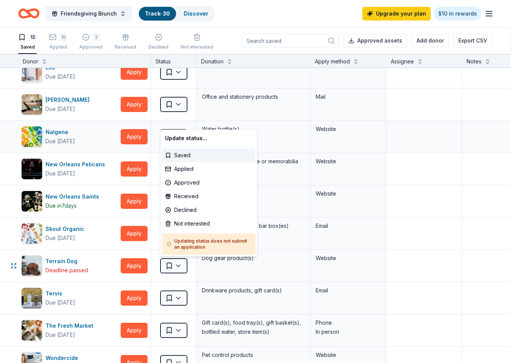 The height and width of the screenshot is (363, 516). Describe the element at coordinates (66, 229) in the screenshot. I see `div: Skout Organic` at that location.